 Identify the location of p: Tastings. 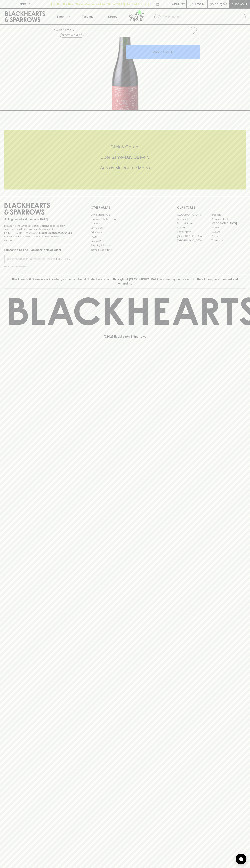
(87, 17).